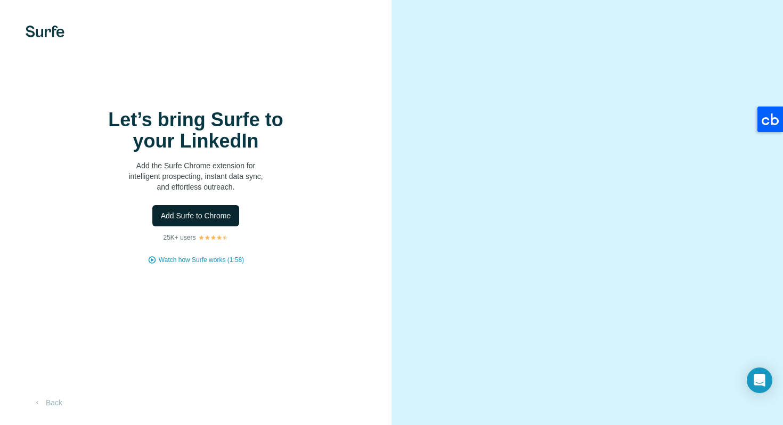  What do you see at coordinates (201, 260) in the screenshot?
I see `button: Watch how Surfe works (1:58)` at bounding box center [201, 260].